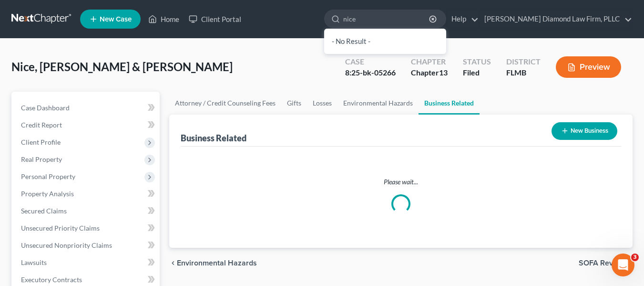 This screenshot has height=286, width=644. Describe the element at coordinates (86, 125) in the screenshot. I see `a: Credit Report` at that location.